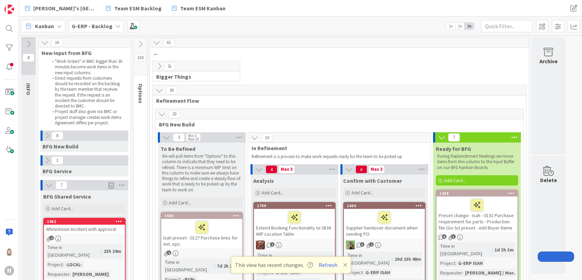 The height and width of the screenshot is (280, 582). I want to click on a: Team ESM Backlog, so click(134, 8).